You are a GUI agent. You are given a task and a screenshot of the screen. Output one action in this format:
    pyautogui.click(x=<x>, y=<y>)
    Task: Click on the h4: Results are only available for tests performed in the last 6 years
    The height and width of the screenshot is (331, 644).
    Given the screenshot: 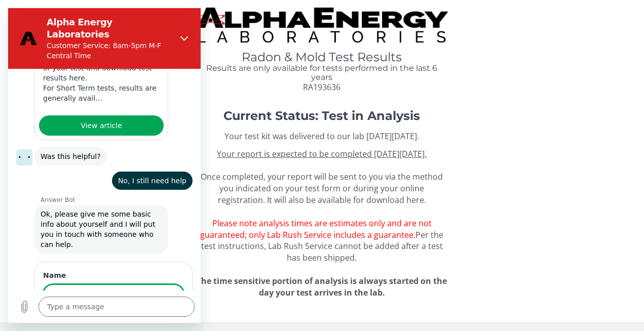 What is the action you would take?
    pyautogui.click(x=322, y=72)
    